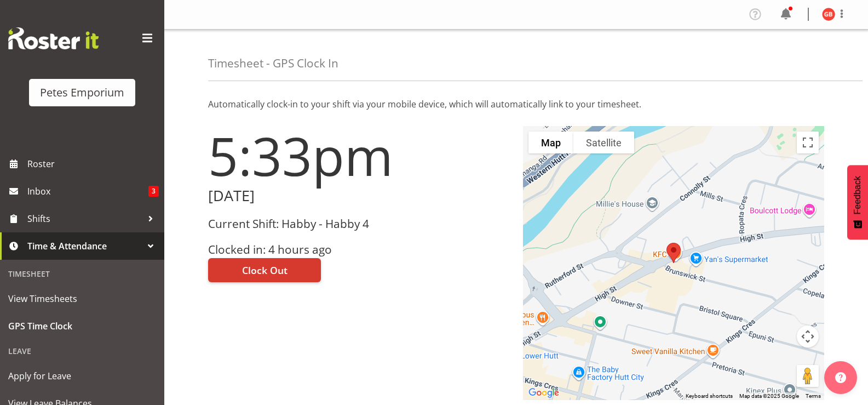  What do you see at coordinates (359, 224) in the screenshot?
I see `h3: Current Shift: Habby - Habby 4` at bounding box center [359, 224].